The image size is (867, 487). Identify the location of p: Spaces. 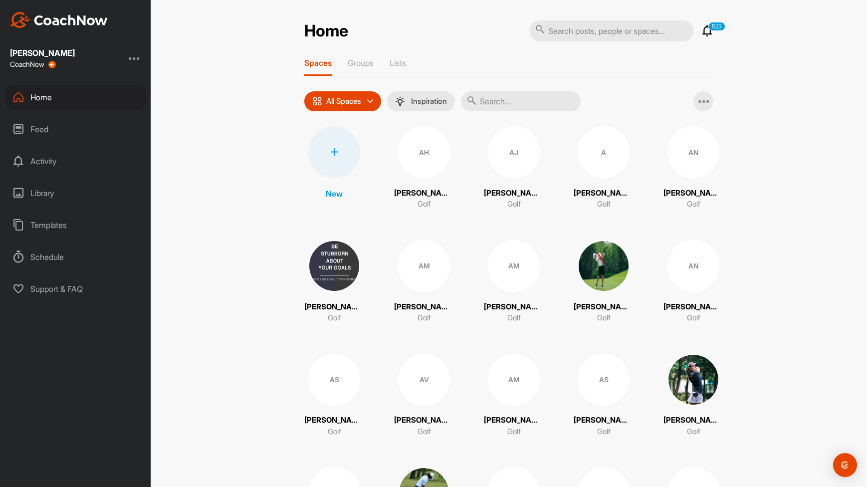
(318, 63).